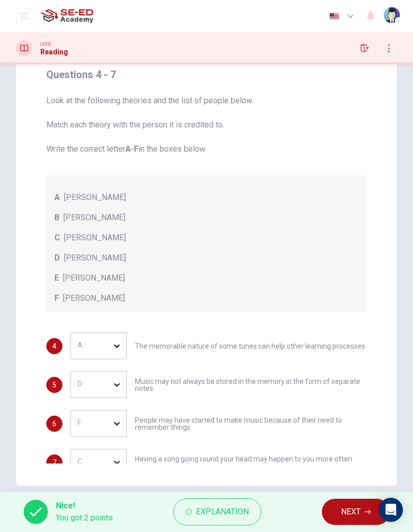 The height and width of the screenshot is (532, 413). Describe the element at coordinates (111, 345) in the screenshot. I see `div: A` at that location.